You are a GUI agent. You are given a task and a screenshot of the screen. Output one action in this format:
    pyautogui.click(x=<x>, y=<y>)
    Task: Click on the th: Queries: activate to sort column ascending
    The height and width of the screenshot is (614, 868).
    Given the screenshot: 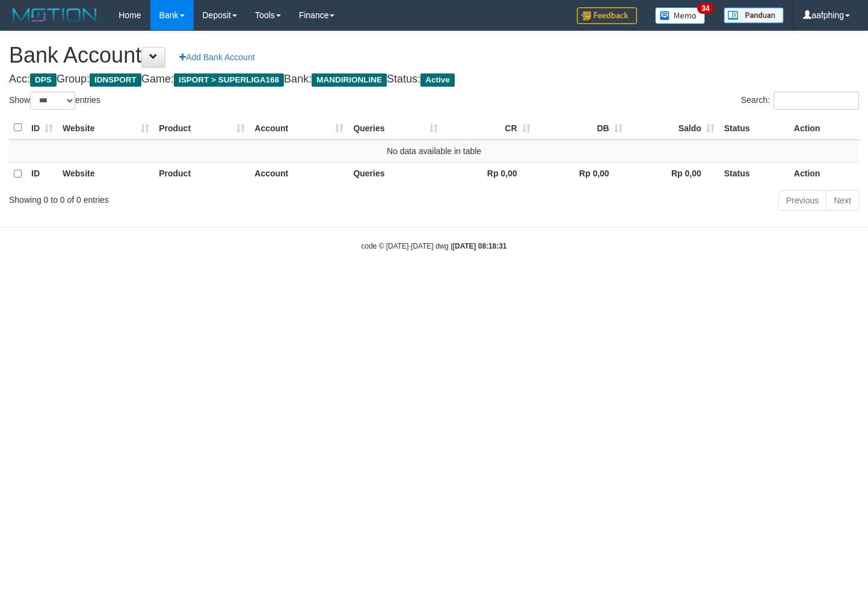 What is the action you would take?
    pyautogui.click(x=395, y=128)
    